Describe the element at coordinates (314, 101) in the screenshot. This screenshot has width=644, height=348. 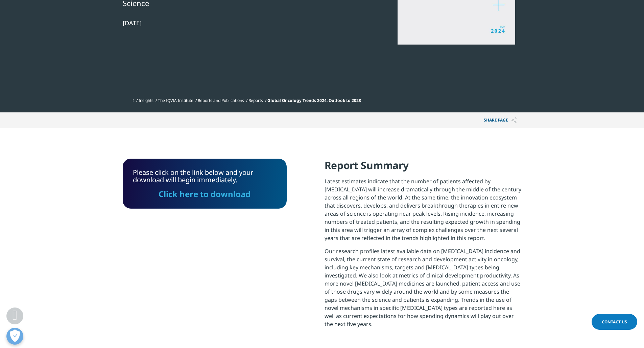
I see `span: Global Oncology Trends 2024: Outlook to 2028` at that location.